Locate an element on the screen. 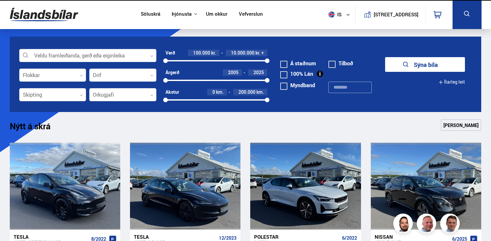  span: 2025 is located at coordinates (259, 72).